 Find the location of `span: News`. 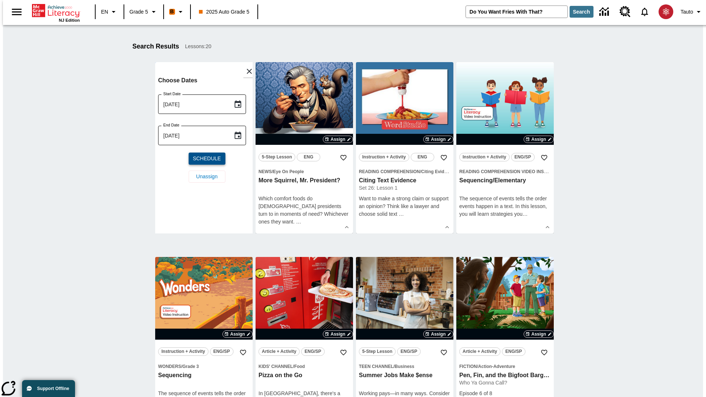

span: News is located at coordinates (265, 172).